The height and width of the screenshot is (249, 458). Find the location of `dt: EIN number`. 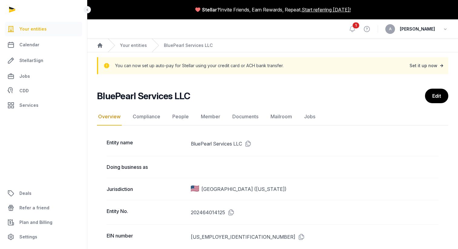

dt: EIN number is located at coordinates (146, 237).